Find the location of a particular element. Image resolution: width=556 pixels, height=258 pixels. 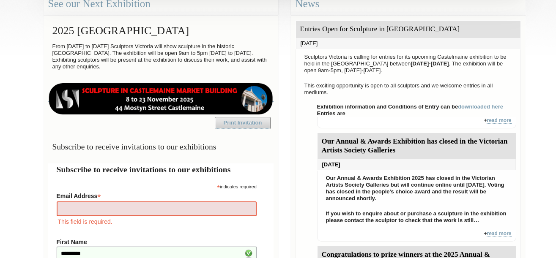

p: This exciting opportunity is open to all sculptors and we welcome entries in all mediums. is located at coordinates (408, 89).